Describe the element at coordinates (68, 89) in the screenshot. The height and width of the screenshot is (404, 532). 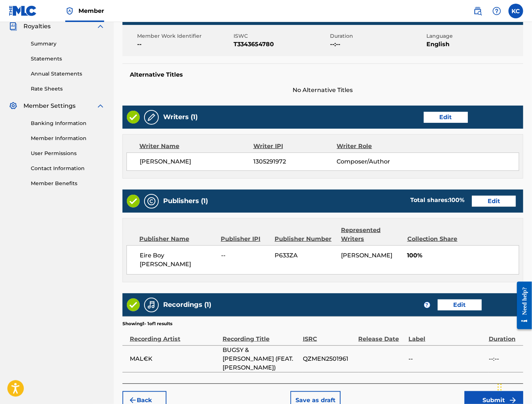
I see `a: Rate Sheets` at that location.